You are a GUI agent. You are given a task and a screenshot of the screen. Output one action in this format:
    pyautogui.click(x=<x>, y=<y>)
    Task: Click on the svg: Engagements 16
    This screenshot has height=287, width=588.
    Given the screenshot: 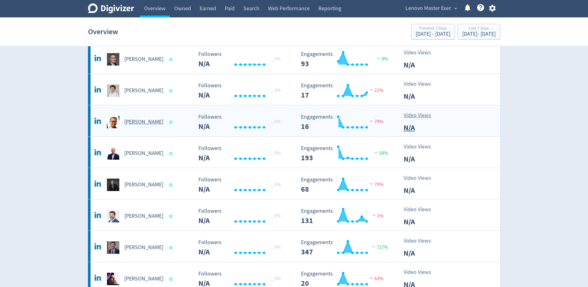 What is the action you would take?
    pyautogui.click(x=345, y=122)
    